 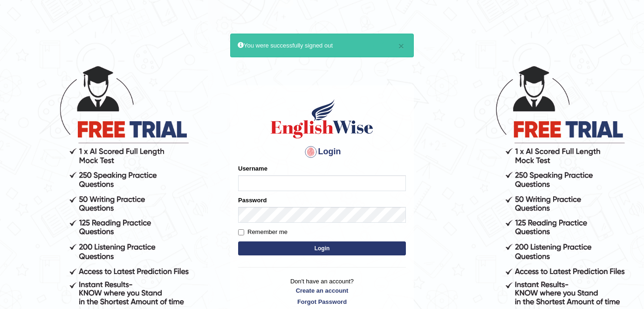 What do you see at coordinates (322, 302) in the screenshot?
I see `a: Forgot Password` at bounding box center [322, 302].